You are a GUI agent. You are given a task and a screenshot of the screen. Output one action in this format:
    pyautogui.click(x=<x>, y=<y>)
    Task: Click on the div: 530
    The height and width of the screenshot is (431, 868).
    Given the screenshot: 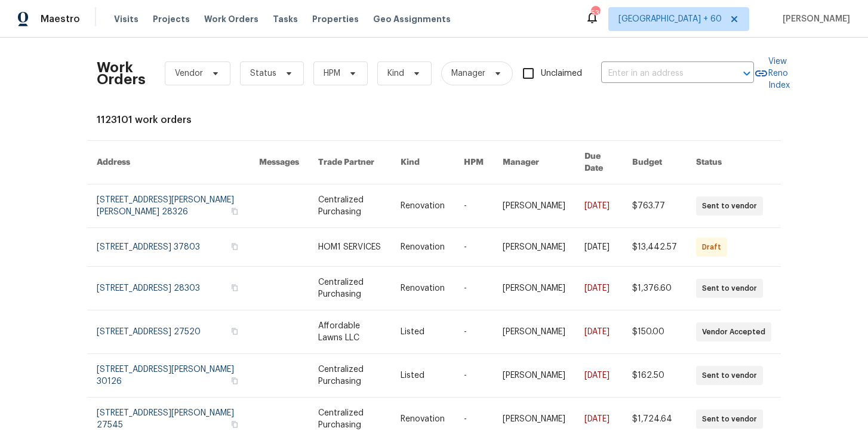 What is the action you would take?
    pyautogui.click(x=595, y=13)
    